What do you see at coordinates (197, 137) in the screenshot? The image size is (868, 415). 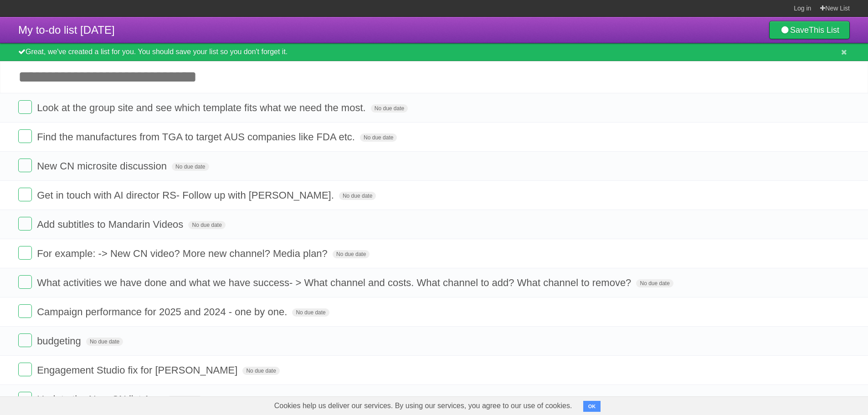 I see `span: Find the manufactures from TGA to target AUS companies like FDA etc.` at bounding box center [197, 137].